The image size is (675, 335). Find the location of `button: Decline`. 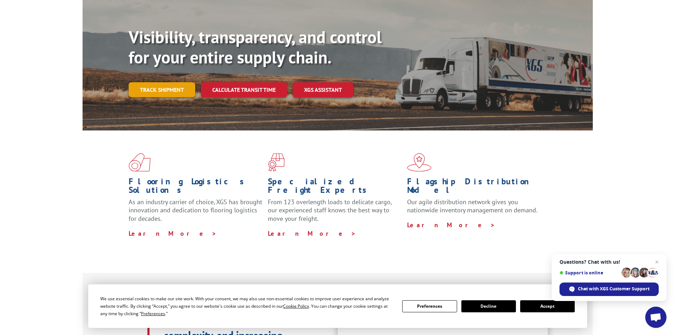

button: Decline is located at coordinates (489, 306).